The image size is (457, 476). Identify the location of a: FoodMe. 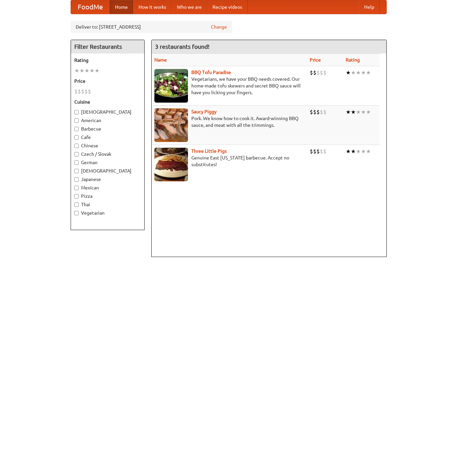
(90, 7).